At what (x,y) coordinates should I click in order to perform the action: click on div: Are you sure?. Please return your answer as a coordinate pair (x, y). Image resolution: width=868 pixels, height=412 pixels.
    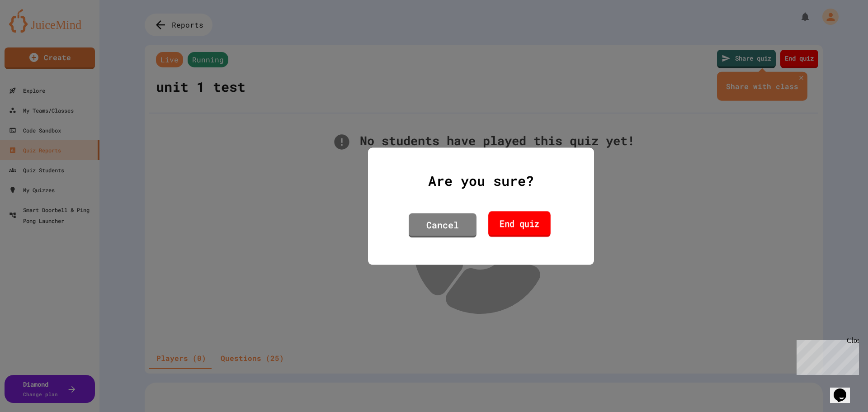
    Looking at the image, I should click on (481, 180).